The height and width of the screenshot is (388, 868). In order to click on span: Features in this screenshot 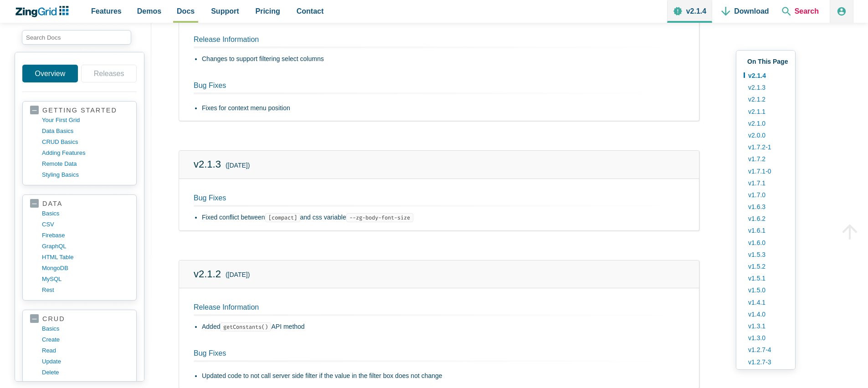, I will do `click(106, 11)`.